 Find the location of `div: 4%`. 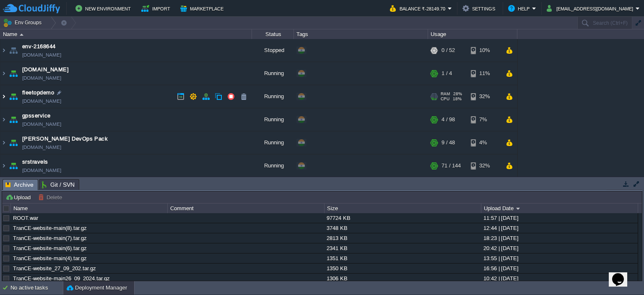

div: 4% is located at coordinates (484, 143).